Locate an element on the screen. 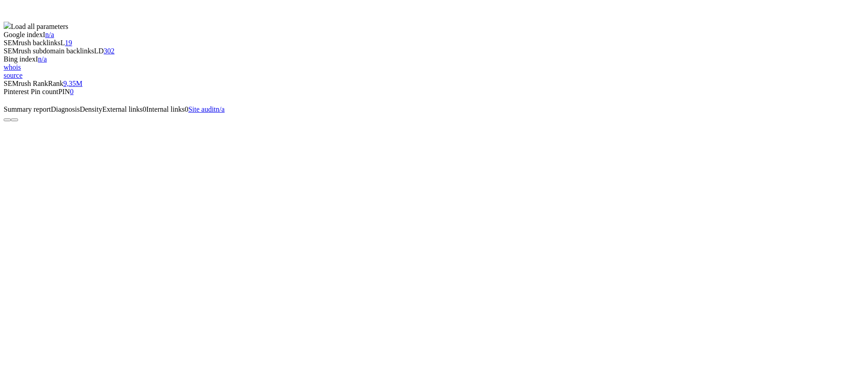 This screenshot has height=374, width=868. a: 19 is located at coordinates (68, 42).